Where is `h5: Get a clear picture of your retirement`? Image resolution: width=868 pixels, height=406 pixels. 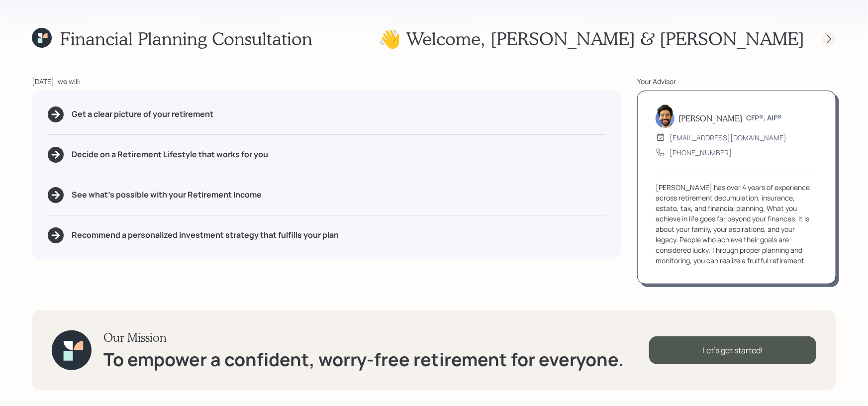 h5: Get a clear picture of your retirement is located at coordinates (142, 114).